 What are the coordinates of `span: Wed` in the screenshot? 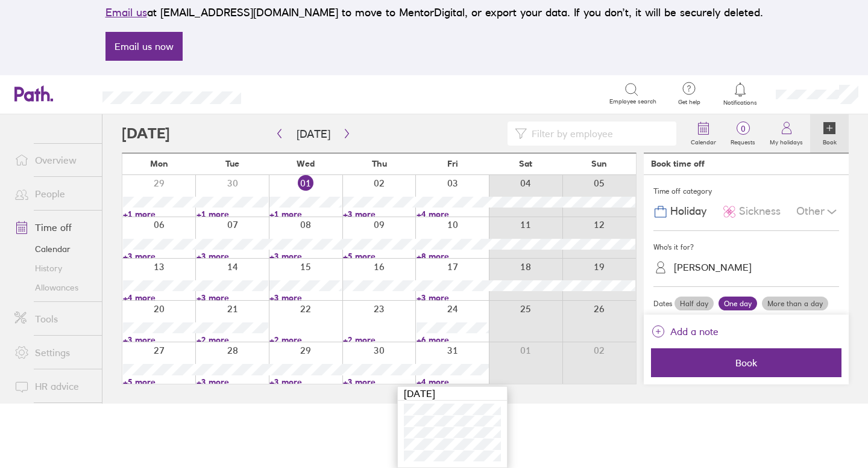 It's located at (305, 164).